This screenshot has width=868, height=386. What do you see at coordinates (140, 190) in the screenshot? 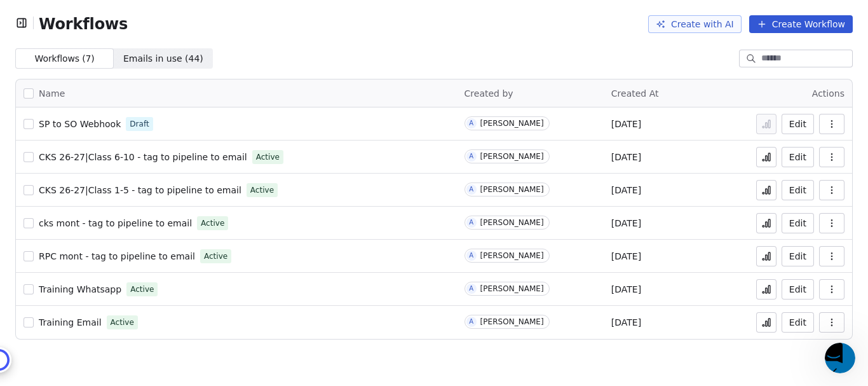
I see `span: CKS 26-27|Class 1-5 - tag to pipeline to email` at bounding box center [140, 190].